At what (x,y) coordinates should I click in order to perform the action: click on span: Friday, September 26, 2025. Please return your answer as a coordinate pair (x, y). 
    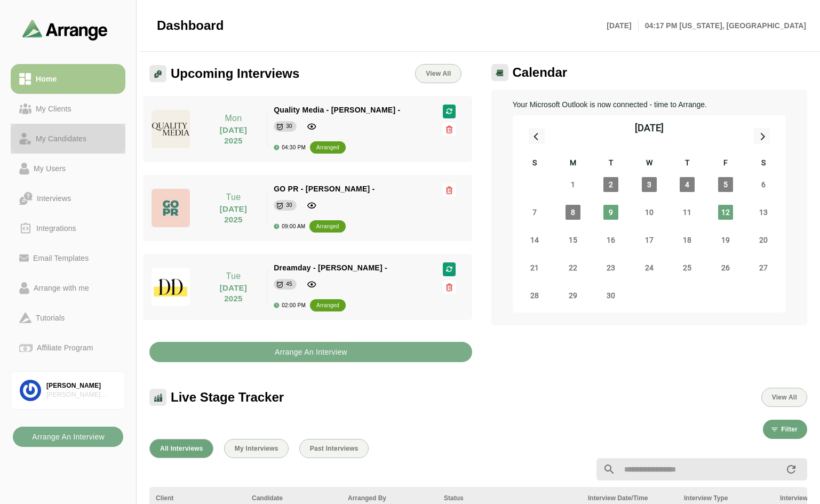
    Looking at the image, I should click on (725, 268).